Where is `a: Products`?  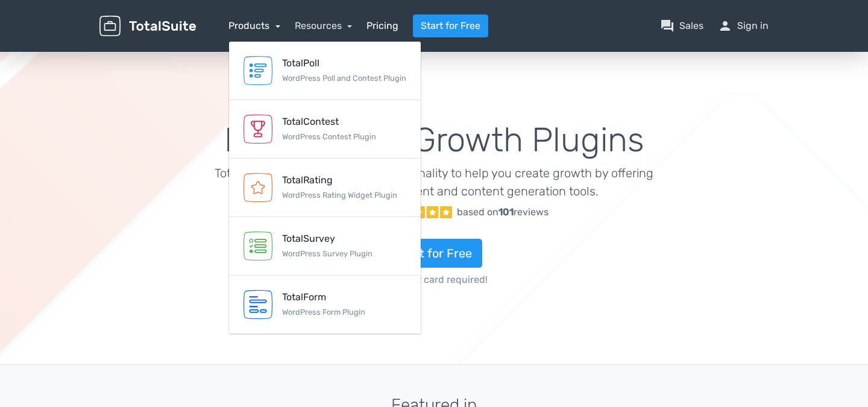 a: Products is located at coordinates (254, 25).